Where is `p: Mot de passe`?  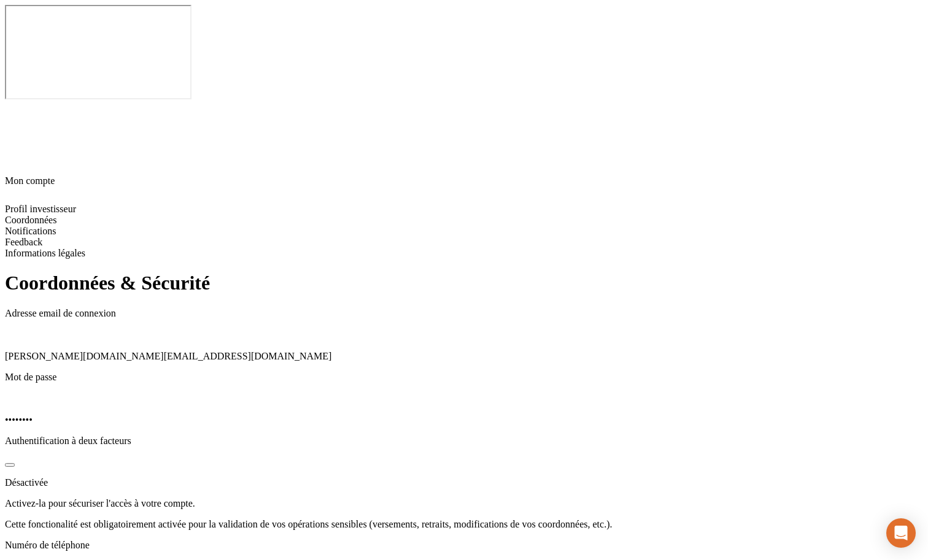
p: Mot de passe is located at coordinates (464, 377).